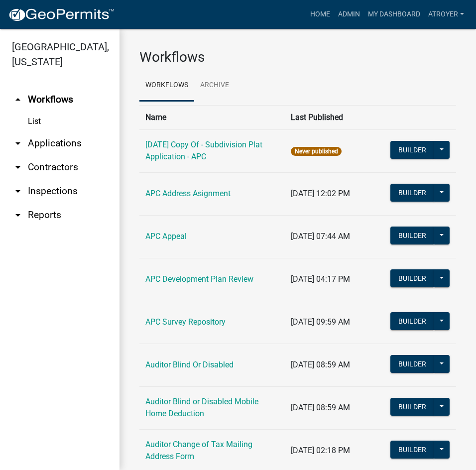  Describe the element at coordinates (199, 279) in the screenshot. I see `a: APC Development Plan Review` at that location.